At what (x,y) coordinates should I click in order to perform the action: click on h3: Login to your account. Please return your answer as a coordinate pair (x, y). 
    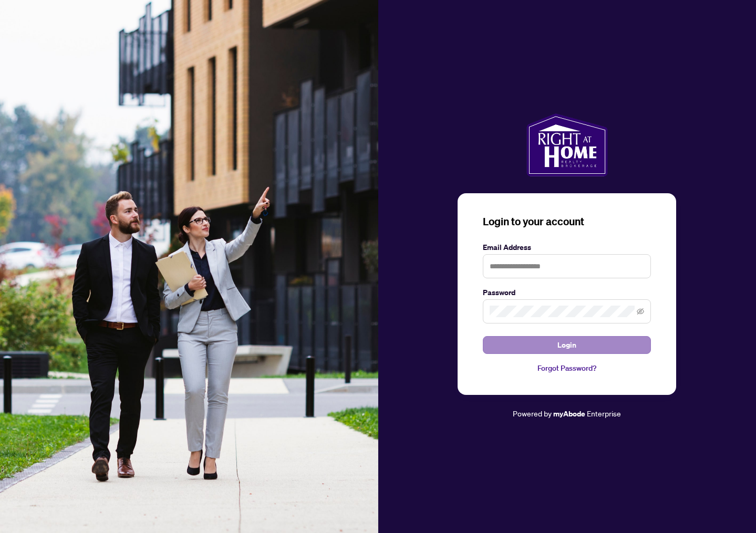
    Looking at the image, I should click on (567, 222).